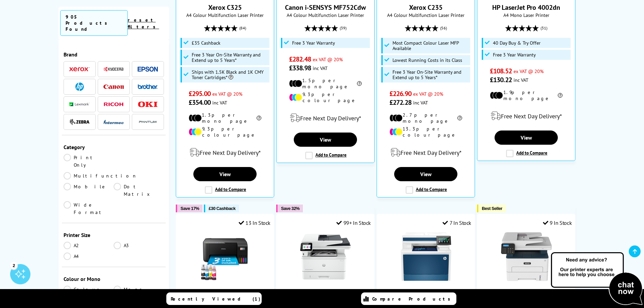 Image resolution: width=644 pixels, height=308 pixels. Describe the element at coordinates (413, 299) in the screenshot. I see `span: Compare Products` at that location.